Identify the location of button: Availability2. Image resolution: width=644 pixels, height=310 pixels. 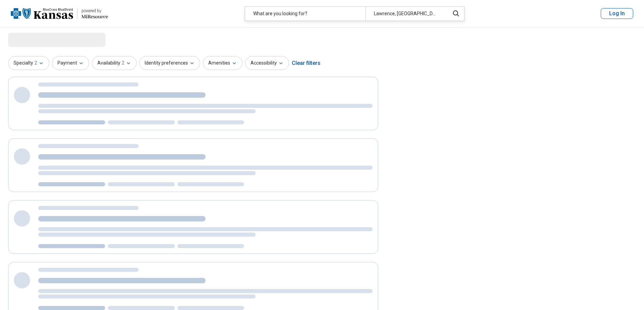
(114, 63).